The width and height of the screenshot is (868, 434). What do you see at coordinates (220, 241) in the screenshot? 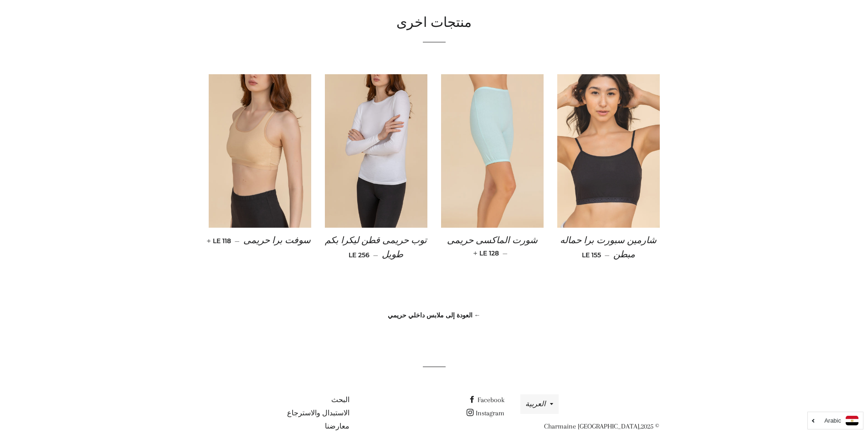
I see `span: LE 118` at bounding box center [220, 241].